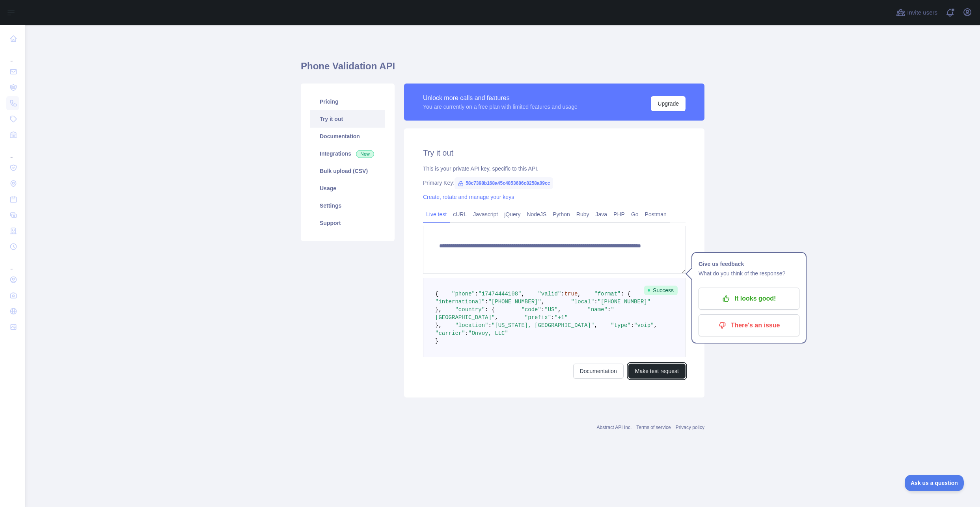 This screenshot has height=507, width=980. Describe the element at coordinates (460, 214) in the screenshot. I see `a: cURL` at that location.